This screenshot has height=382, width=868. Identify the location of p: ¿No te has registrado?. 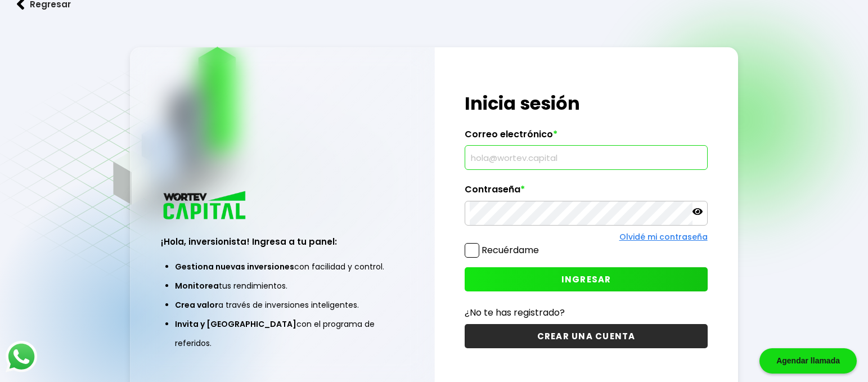
(586, 312).